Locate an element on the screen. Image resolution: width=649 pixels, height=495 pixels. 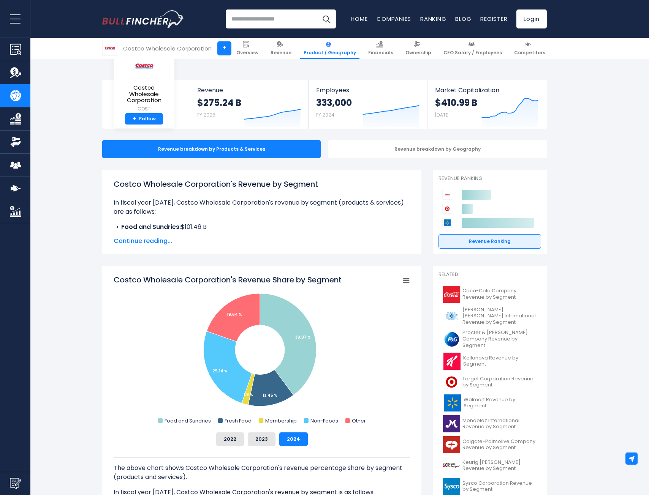
span: Kellanova Revenue by Segment is located at coordinates (499, 362).